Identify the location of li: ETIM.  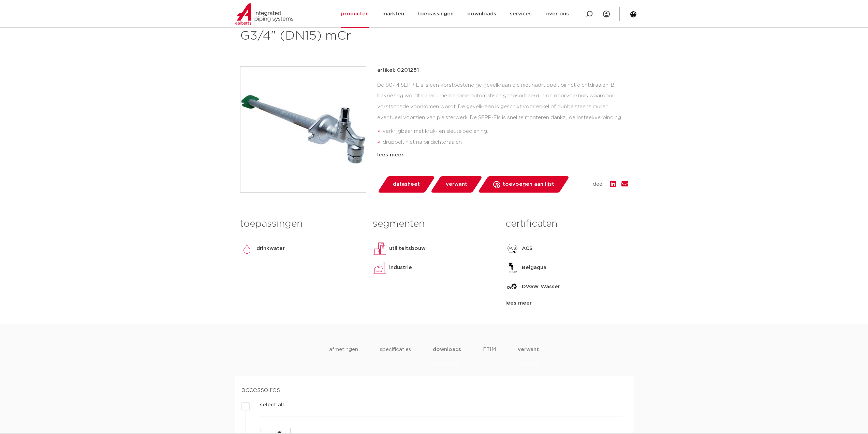
(490, 355).